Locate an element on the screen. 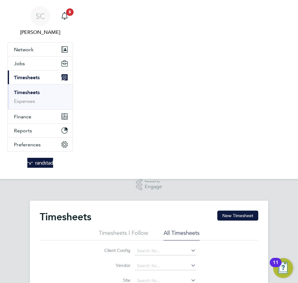 The width and height of the screenshot is (298, 283). a: Go to home page is located at coordinates (40, 163).